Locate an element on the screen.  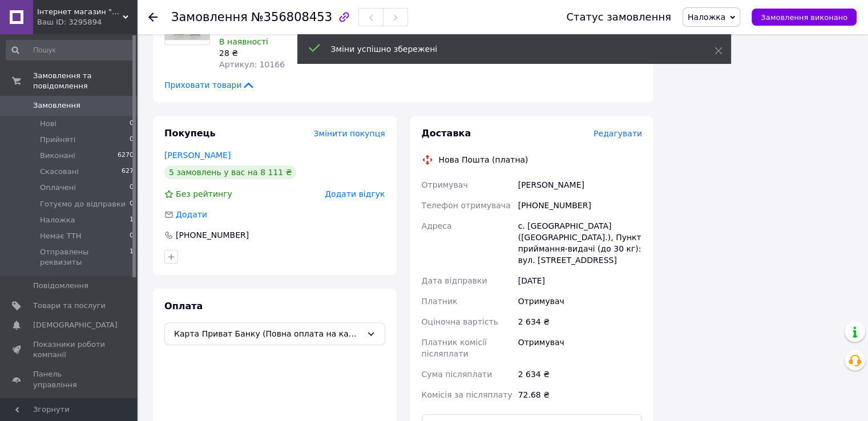
span: Без рейтингу is located at coordinates (204, 194).